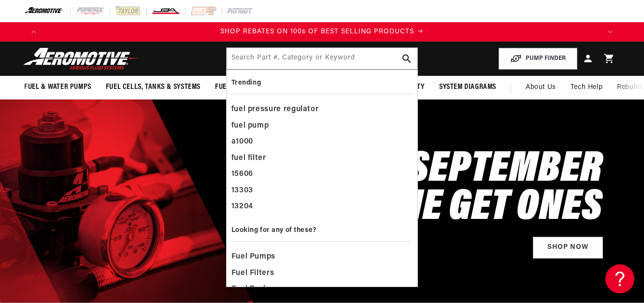 The height and width of the screenshot is (303, 644). What do you see at coordinates (322, 126) in the screenshot?
I see `div: fuel pump` at bounding box center [322, 126].